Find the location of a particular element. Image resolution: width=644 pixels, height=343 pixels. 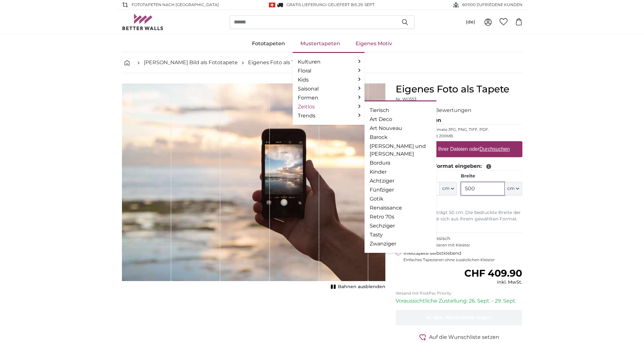

a: Tasty is located at coordinates (400, 235).